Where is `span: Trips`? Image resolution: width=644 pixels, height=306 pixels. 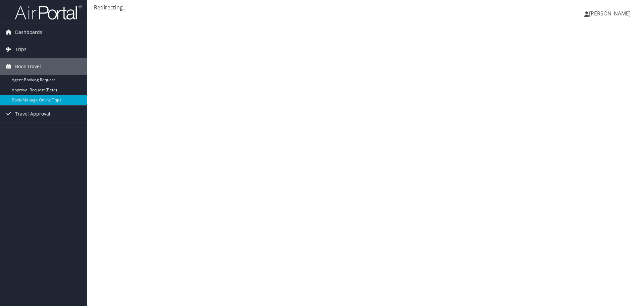 span: Trips is located at coordinates (21, 49).